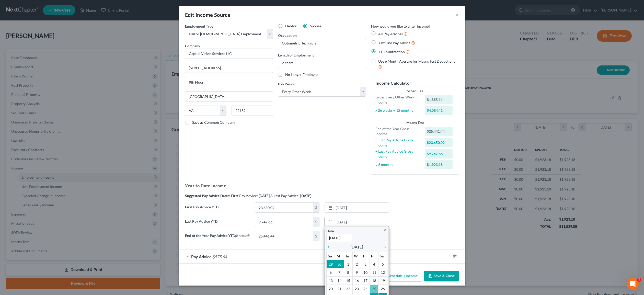 The height and width of the screenshot is (295, 644). I want to click on div: + Last Pay Advice Gross Income, so click(397, 154).